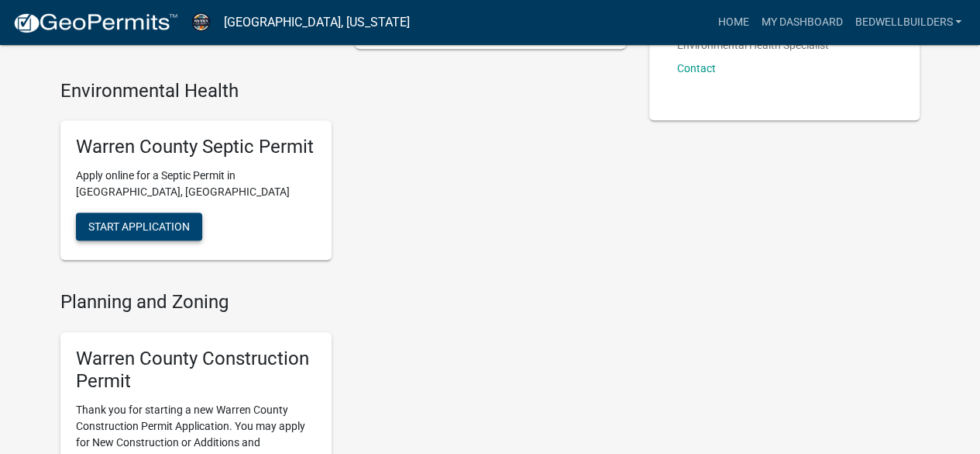 Image resolution: width=980 pixels, height=454 pixels. I want to click on a: BedwellBuilders, so click(908, 22).